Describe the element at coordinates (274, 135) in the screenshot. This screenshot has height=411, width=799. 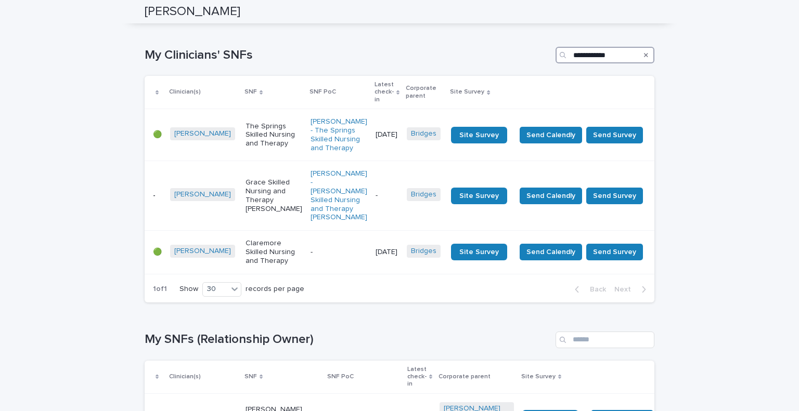
I see `p: The Springs Skilled Nursing and Therapy` at that location.